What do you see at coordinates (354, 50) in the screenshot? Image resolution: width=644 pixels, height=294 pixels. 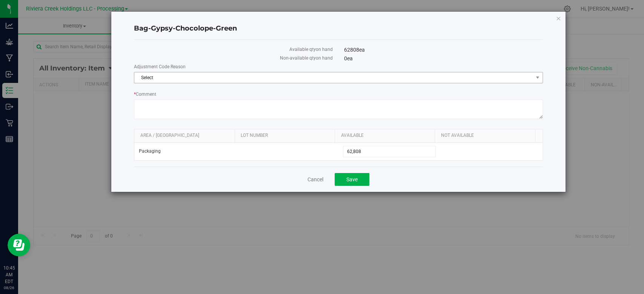 I see `span: 62808` at bounding box center [354, 50].